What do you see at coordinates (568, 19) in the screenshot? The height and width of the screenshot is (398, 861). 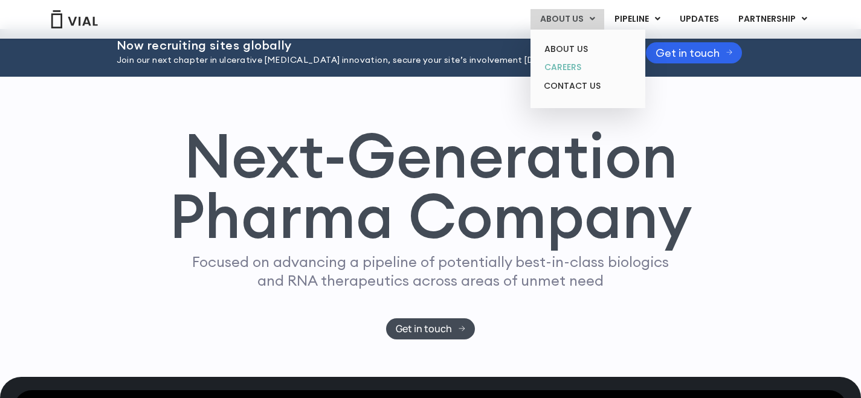 I see `a: ABOUT USMenu Toggle` at bounding box center [568, 19].